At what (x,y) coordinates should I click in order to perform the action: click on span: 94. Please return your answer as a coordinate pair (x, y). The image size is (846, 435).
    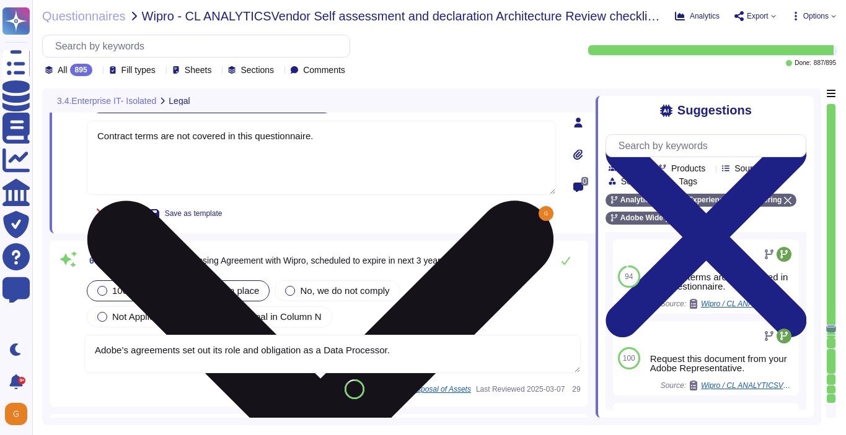
    Looking at the image, I should click on (628, 277).